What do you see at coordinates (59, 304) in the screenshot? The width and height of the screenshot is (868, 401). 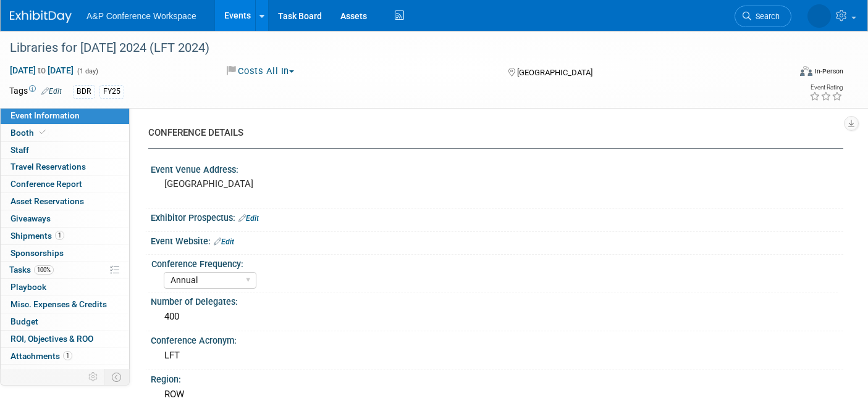 I see `span: Misc. Expenses & Credits` at bounding box center [59, 304].